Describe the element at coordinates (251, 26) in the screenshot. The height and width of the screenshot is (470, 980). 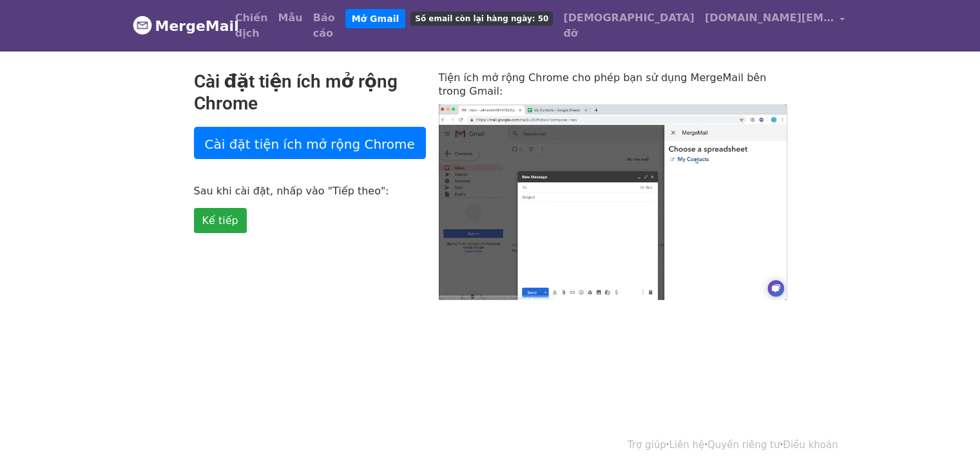
I see `a: Chiến dịch` at that location.